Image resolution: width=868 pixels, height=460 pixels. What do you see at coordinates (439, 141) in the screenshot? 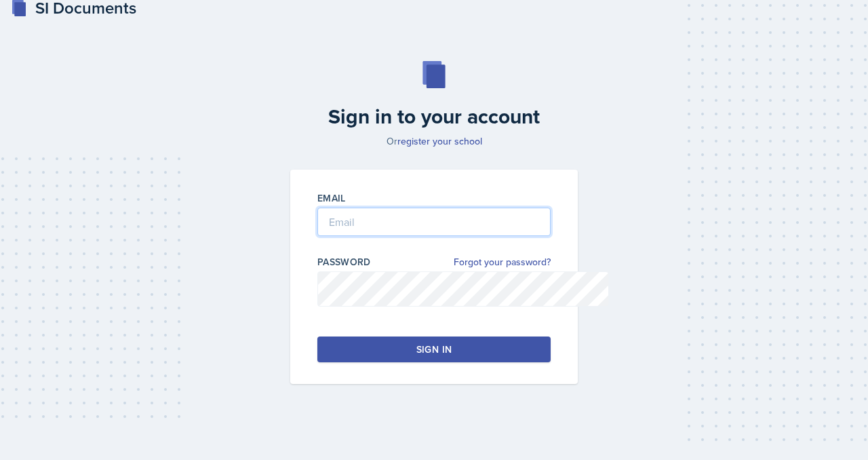
I see `a: register your school` at bounding box center [439, 141].